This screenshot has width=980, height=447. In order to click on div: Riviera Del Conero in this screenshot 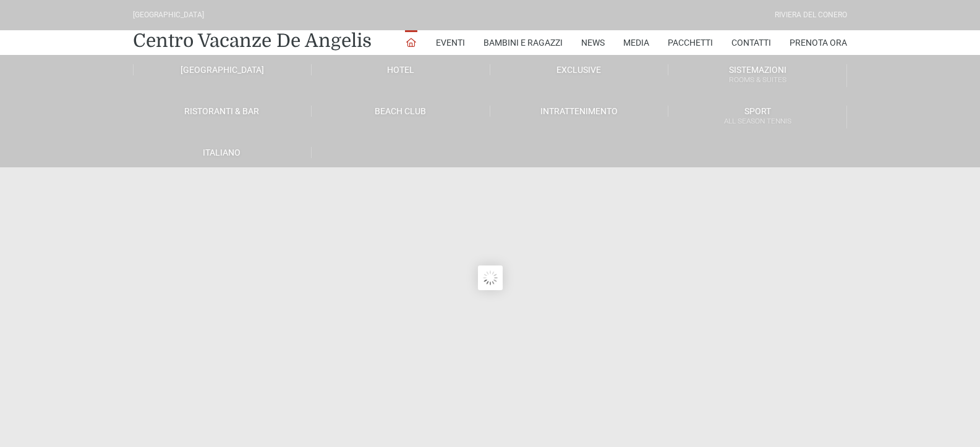, I will do `click(811, 15)`.